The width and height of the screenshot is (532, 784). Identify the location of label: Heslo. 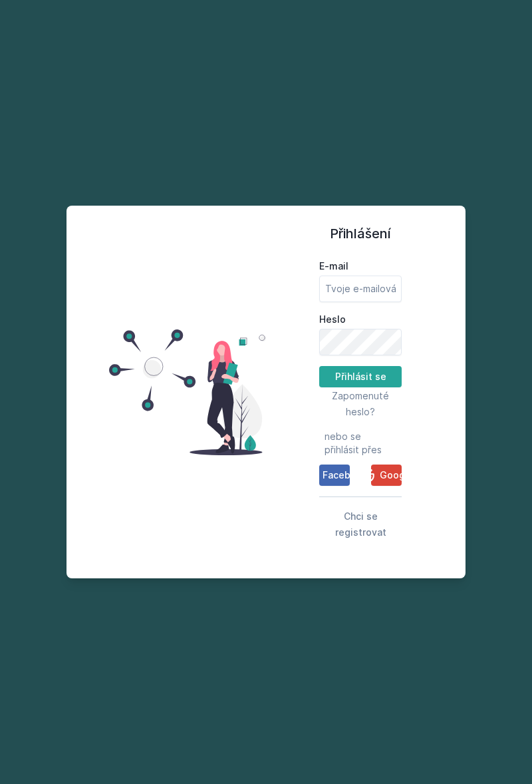
(361, 319).